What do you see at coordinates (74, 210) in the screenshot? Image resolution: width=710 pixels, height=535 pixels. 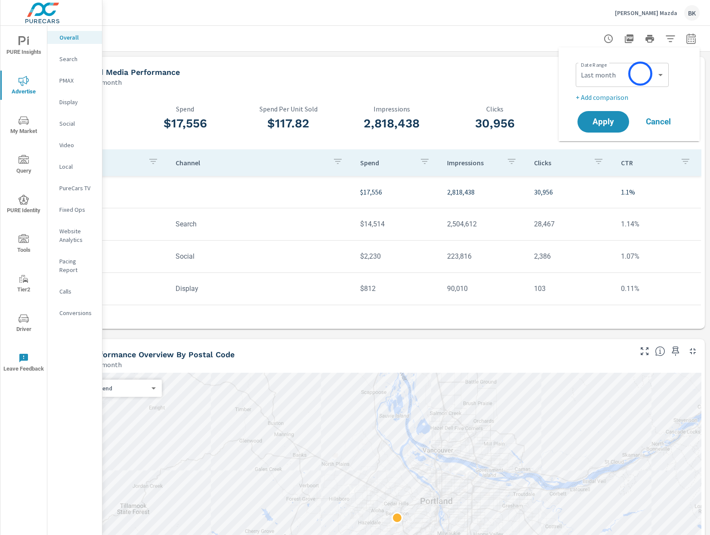 I see `div: Fixed Ops` at bounding box center [74, 210].